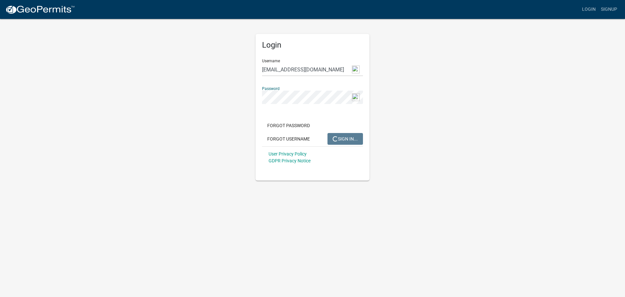 This screenshot has height=297, width=625. Describe the element at coordinates (288, 154) in the screenshot. I see `a: User Privacy Policy` at that location.